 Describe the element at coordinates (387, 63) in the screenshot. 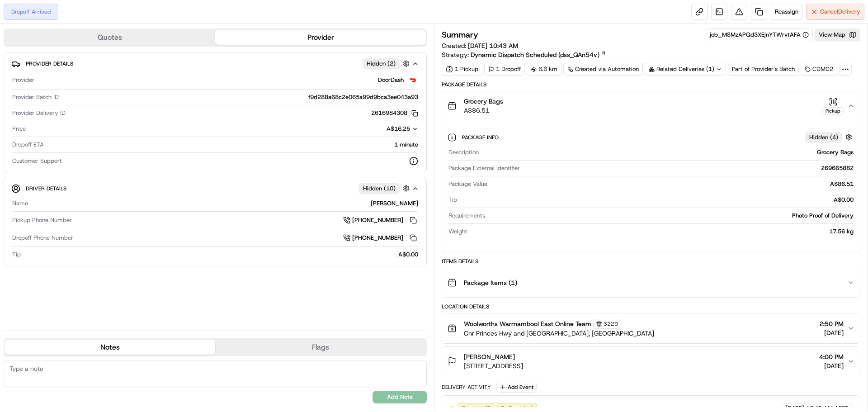

I see `button: Hidden (2)` at that location.